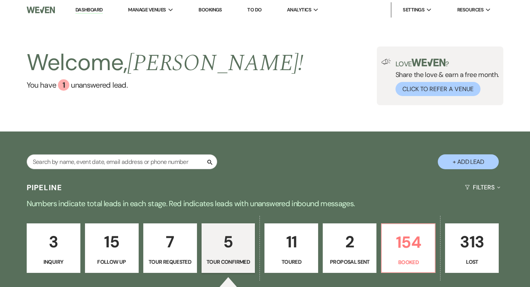 The width and height of the screenshot is (530, 287). Describe the element at coordinates (408, 248) in the screenshot. I see `a: 154Booked` at that location.